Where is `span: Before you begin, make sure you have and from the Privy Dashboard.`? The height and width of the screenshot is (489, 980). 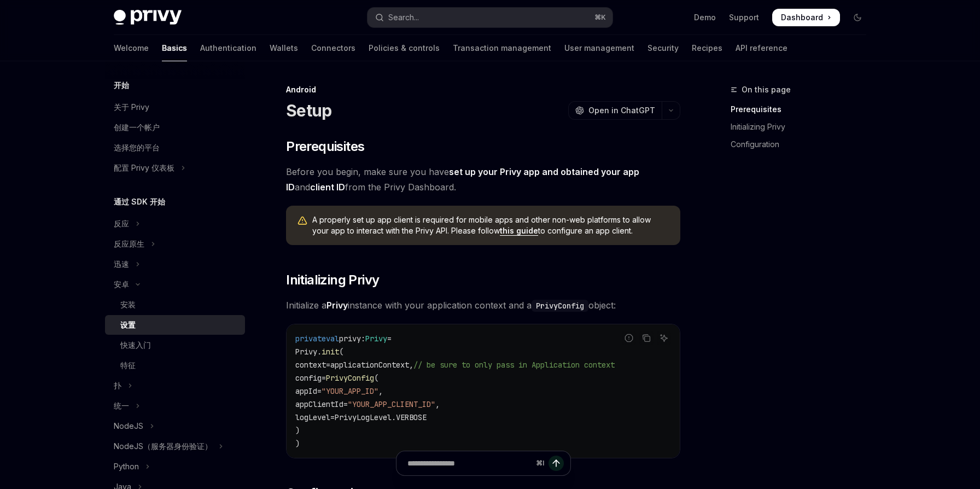 span: Before you begin, make sure you have and from the Privy Dashboard. is located at coordinates (483, 179).